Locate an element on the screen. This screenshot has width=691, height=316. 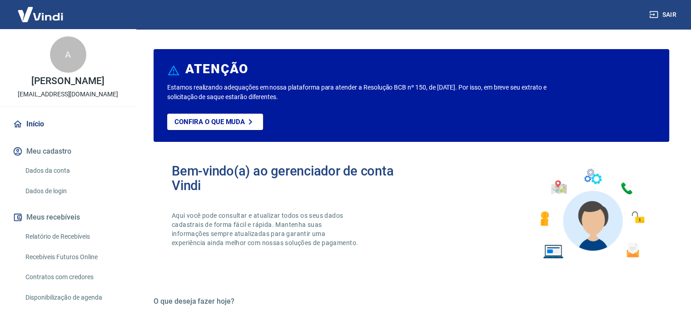
a: Recebíveis Futuros Online is located at coordinates (73, 257).